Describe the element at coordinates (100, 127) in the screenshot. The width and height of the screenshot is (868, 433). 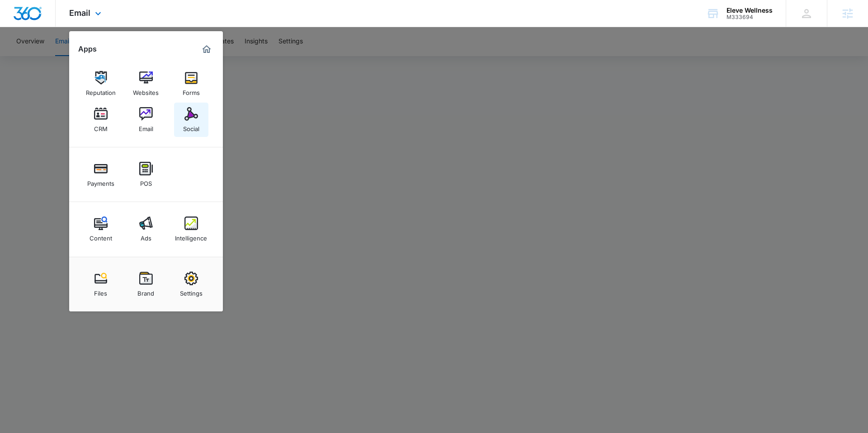
I see `div: CRM` at that location.